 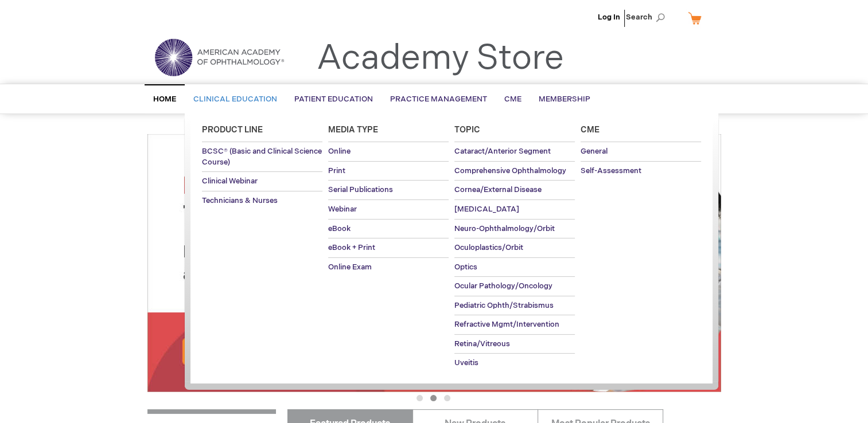 I want to click on span: Clinical Education, so click(x=235, y=100).